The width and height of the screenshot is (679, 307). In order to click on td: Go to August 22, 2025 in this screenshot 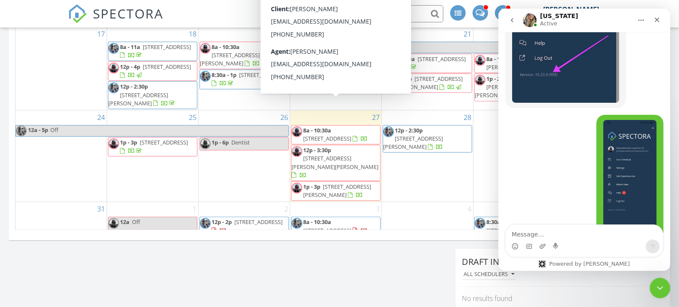, I will do `click(518, 68)`.